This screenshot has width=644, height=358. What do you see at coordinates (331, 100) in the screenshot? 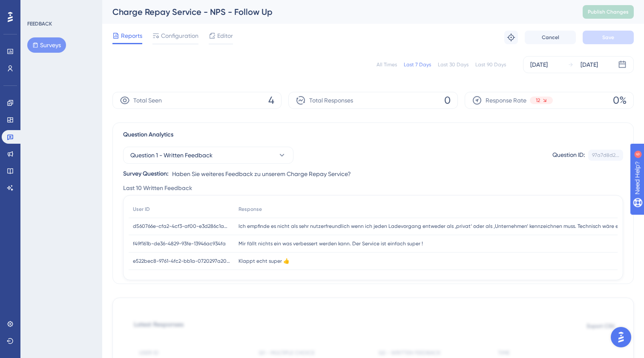
I see `span: Total Responses` at bounding box center [331, 100].